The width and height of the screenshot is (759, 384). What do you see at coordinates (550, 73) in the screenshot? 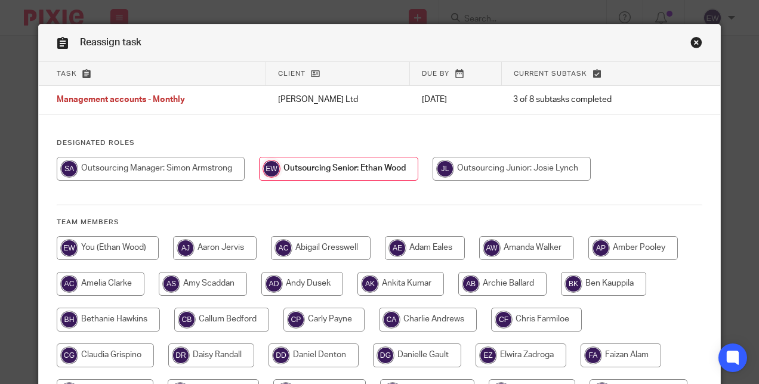
I see `span: Current subtask` at bounding box center [550, 73].